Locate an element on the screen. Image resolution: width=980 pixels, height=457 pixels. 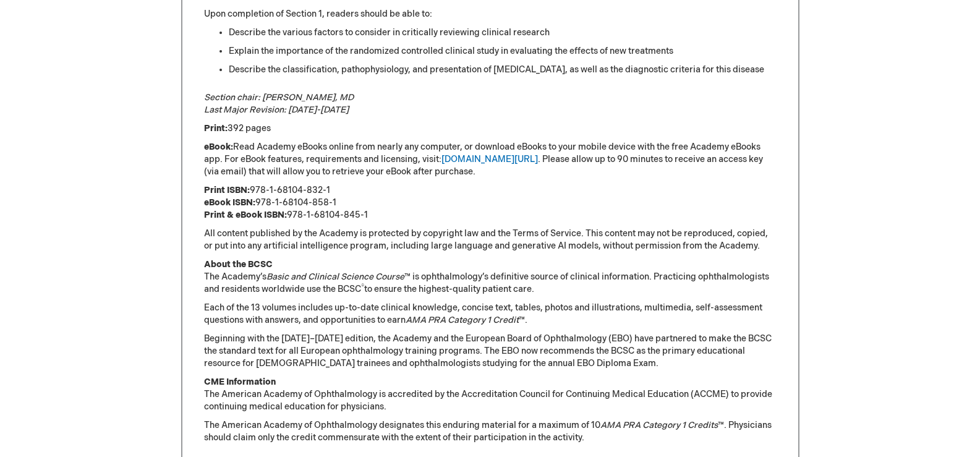
p: Each of the 13 volumes includes up-to-date clinical knowledge, concise text, tables, photos and i... is located at coordinates (490, 314).